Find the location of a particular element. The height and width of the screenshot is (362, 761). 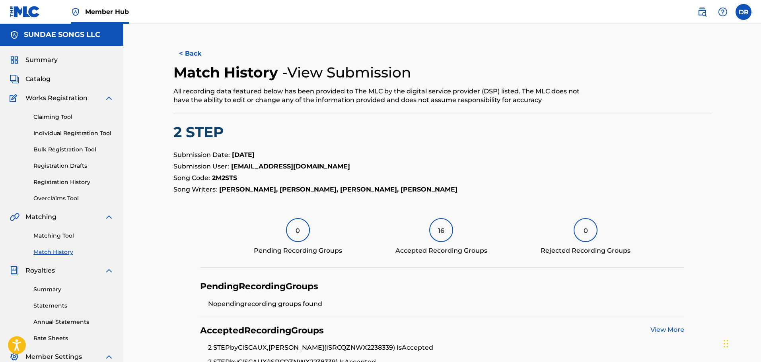

h5: SUNDAE SONGS LLC is located at coordinates (62, 35).